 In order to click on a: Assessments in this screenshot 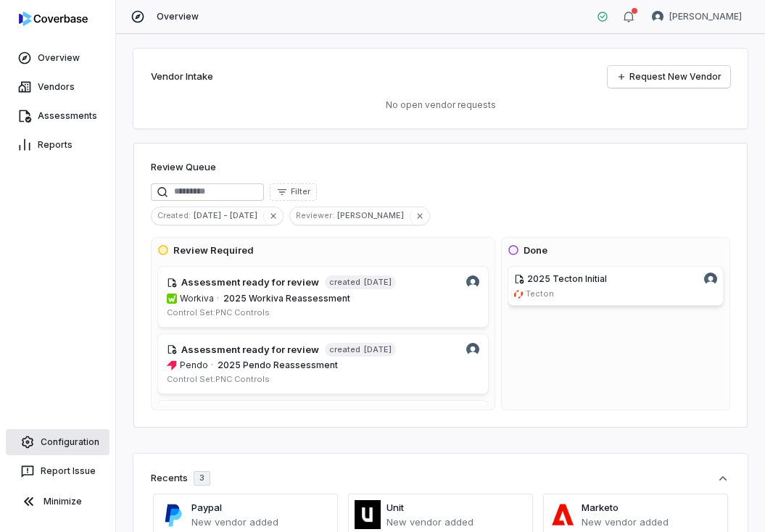, I will do `click(58, 116)`.